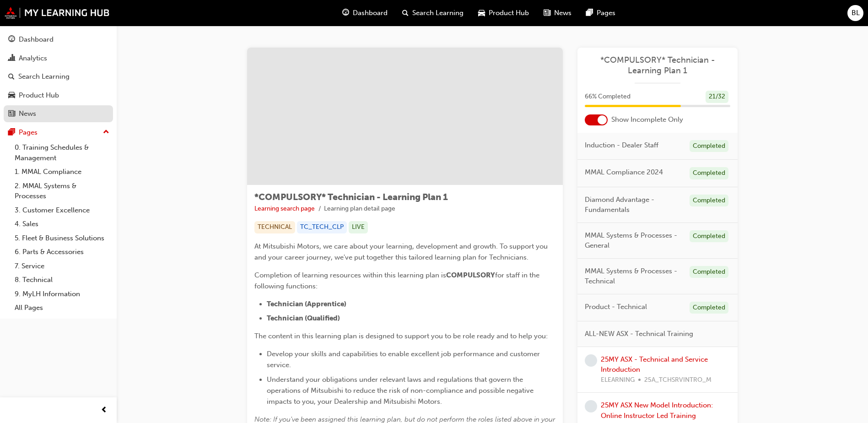  What do you see at coordinates (106, 132) in the screenshot?
I see `span: up-icon` at bounding box center [106, 132].